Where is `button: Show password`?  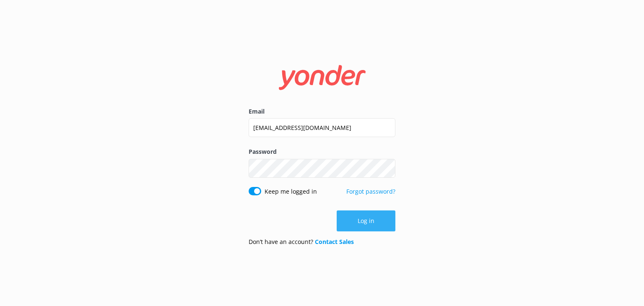
button: Show password is located at coordinates (387, 168).